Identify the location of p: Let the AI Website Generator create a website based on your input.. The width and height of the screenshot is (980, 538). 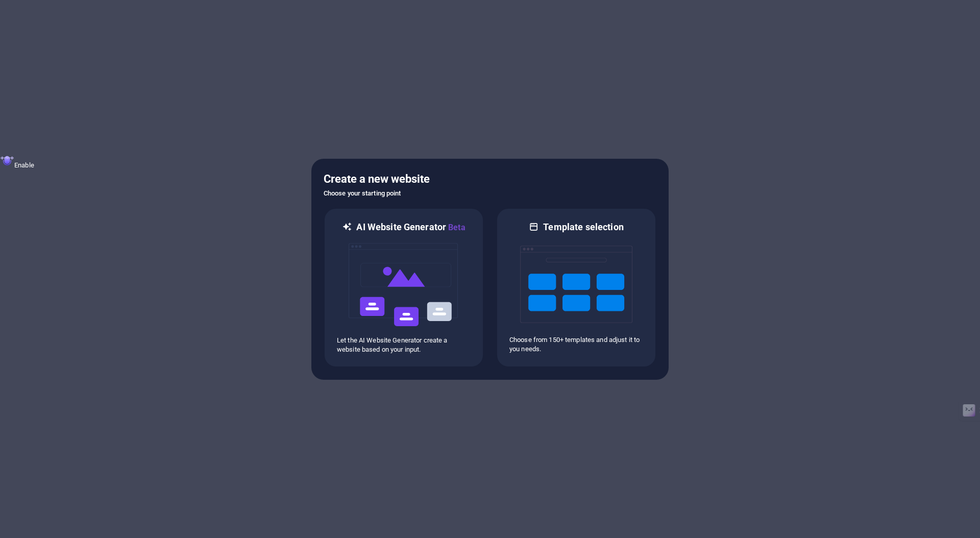
(404, 345).